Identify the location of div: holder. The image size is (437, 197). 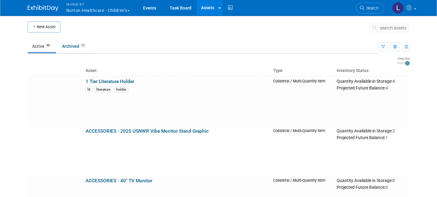
(121, 90).